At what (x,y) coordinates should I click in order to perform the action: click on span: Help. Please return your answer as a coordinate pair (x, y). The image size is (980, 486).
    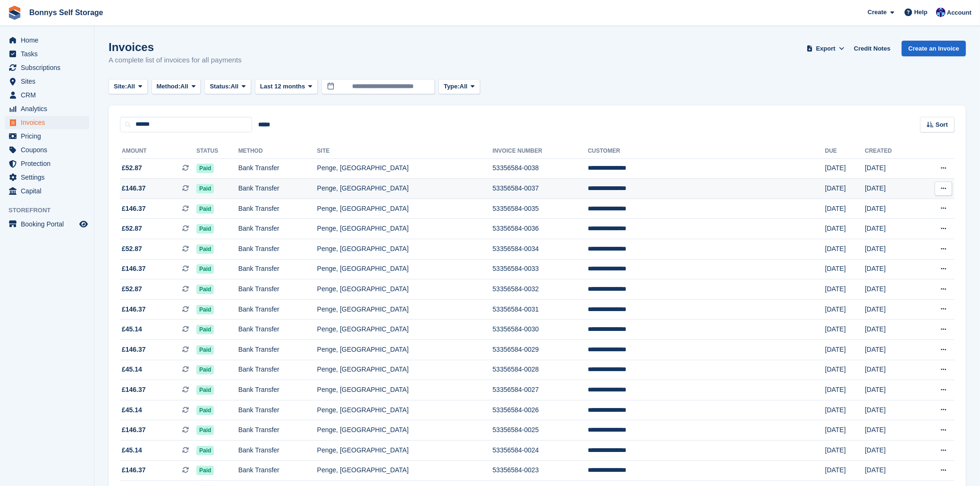
    Looking at the image, I should click on (921, 12).